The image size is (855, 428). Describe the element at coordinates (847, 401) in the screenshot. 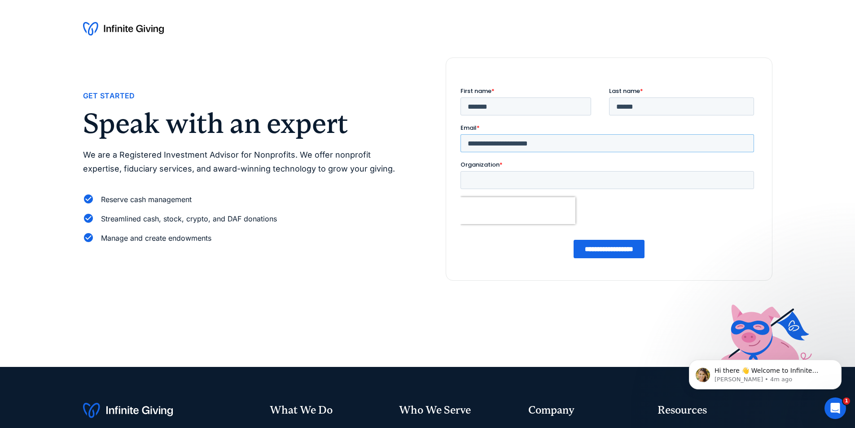

I see `span: 1` at that location.